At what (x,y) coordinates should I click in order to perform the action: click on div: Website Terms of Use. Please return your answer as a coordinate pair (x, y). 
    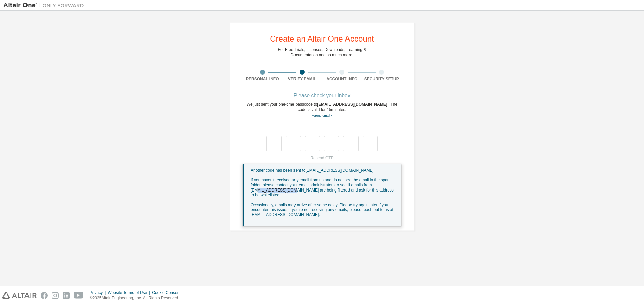
    Looking at the image, I should click on (130, 293).